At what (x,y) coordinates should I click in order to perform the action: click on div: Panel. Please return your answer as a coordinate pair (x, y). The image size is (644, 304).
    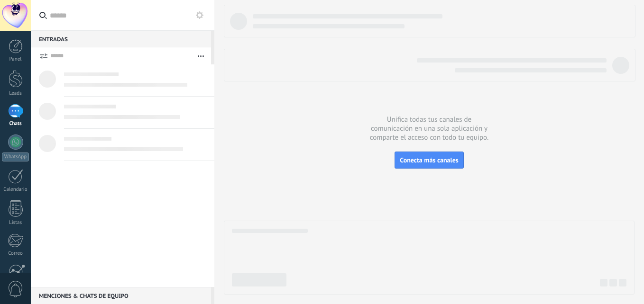
    Looking at the image, I should click on (16, 59).